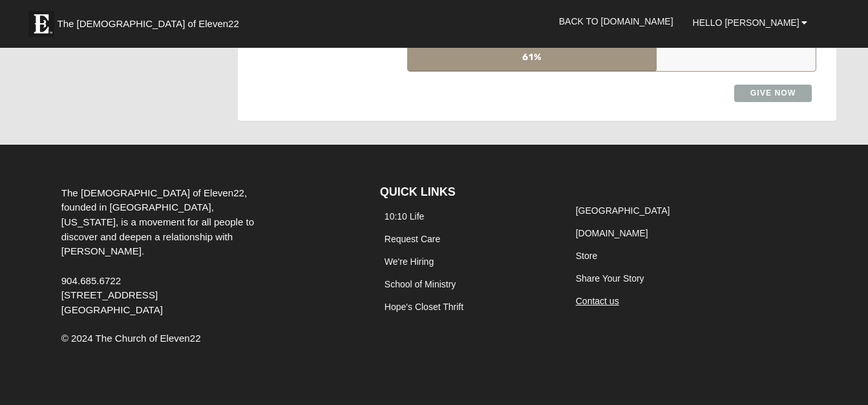 This screenshot has width=868, height=405. I want to click on h4: QUICK LINKS, so click(466, 193).